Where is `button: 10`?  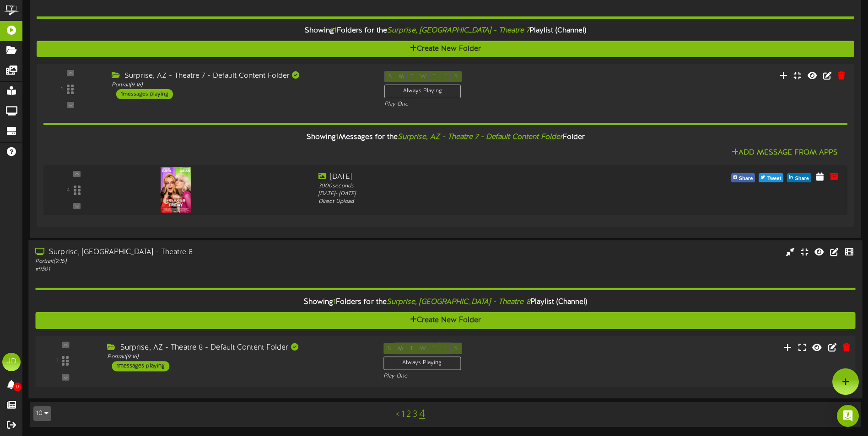
button: 10 is located at coordinates (42, 414).